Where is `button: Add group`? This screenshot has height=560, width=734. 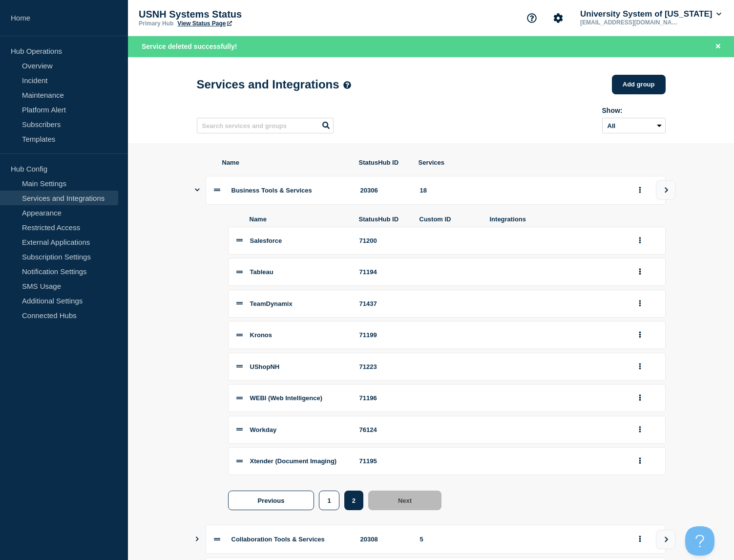
button: Add group is located at coordinates (639, 84).